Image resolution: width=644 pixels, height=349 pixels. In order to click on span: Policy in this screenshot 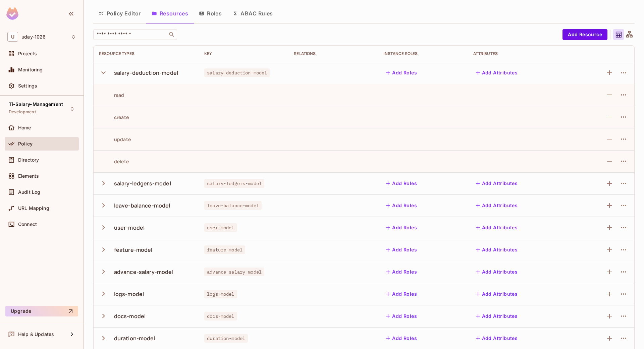, I will do `click(25, 144)`.